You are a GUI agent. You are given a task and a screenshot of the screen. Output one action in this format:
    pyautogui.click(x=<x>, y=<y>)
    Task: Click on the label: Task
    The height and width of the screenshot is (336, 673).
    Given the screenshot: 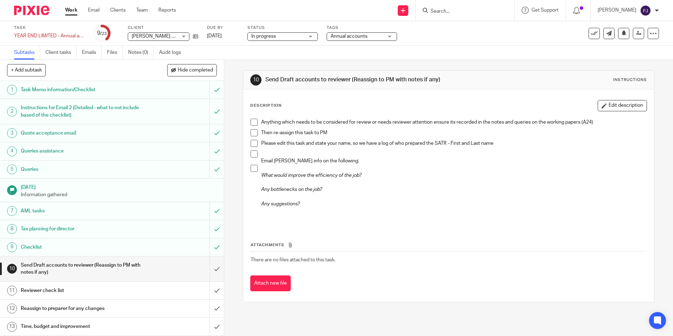 What is the action you would take?
    pyautogui.click(x=49, y=28)
    